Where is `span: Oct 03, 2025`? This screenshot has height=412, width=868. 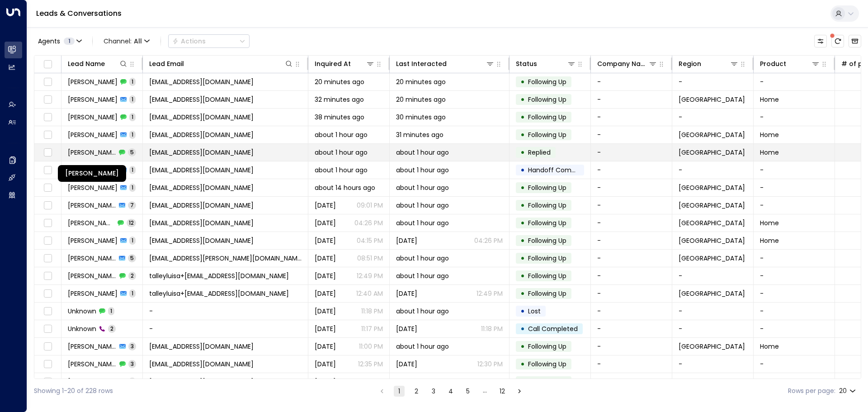
span: Oct 03, 2025 is located at coordinates (325, 311).